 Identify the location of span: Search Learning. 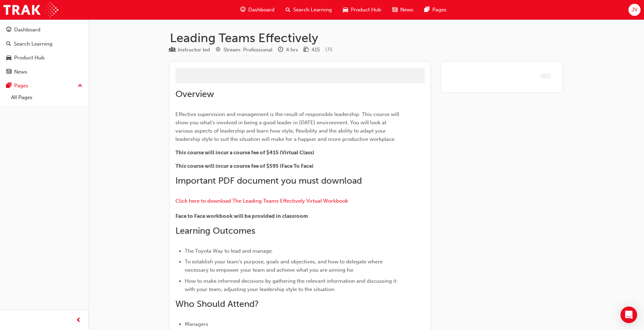
(313, 10).